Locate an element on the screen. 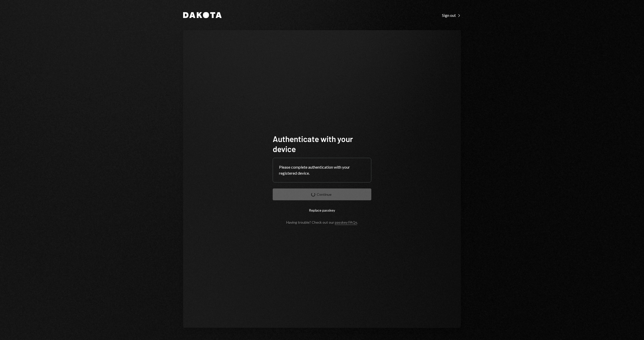  div: Please complete authentication with your registered device. is located at coordinates (322, 170).